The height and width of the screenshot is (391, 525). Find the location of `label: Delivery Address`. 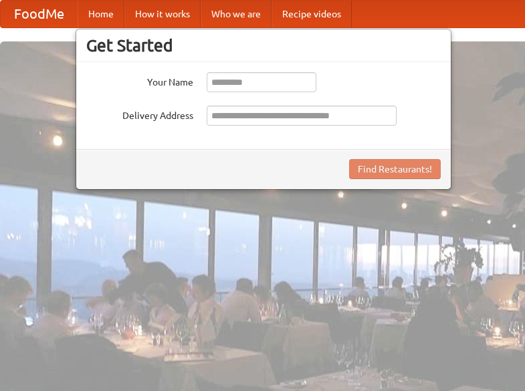

label: Delivery Address is located at coordinates (140, 114).